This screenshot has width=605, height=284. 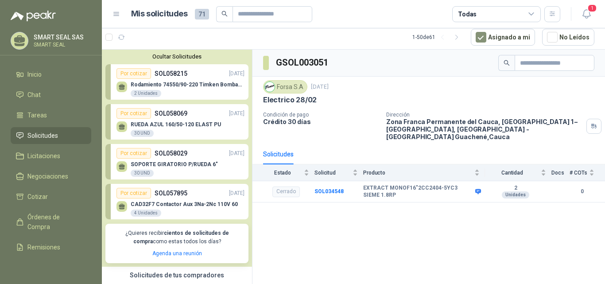 What do you see at coordinates (171, 73) in the screenshot?
I see `p: SOL058215` at bounding box center [171, 73].